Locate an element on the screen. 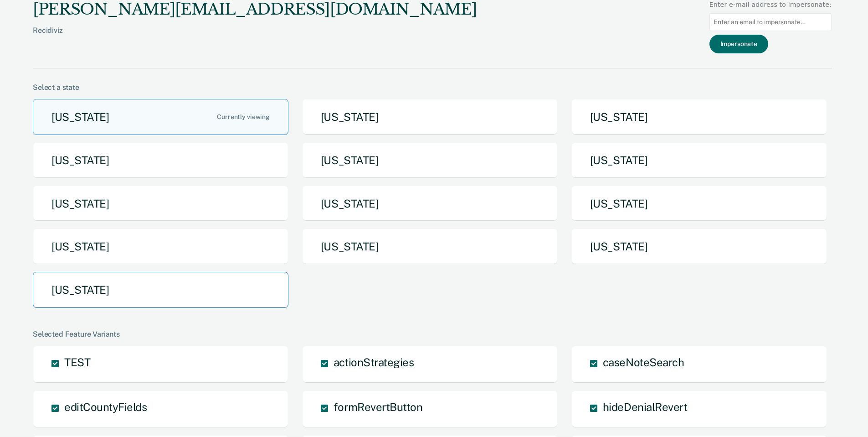 This screenshot has height=437, width=868. span: actionStrategies is located at coordinates (373, 362).